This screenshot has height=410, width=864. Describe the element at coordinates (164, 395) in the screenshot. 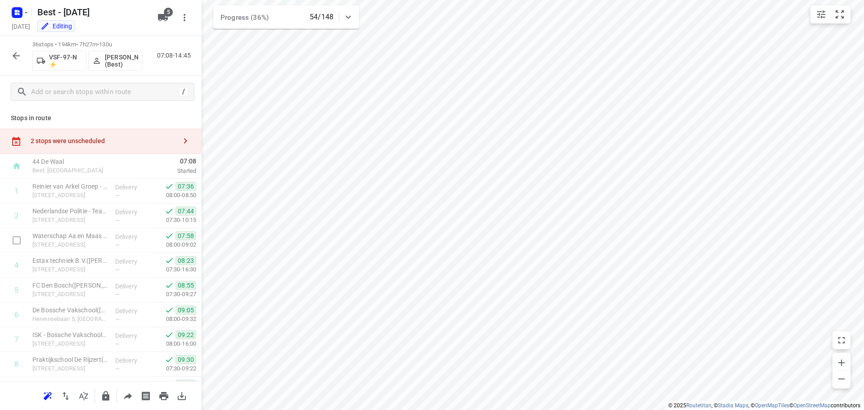

I see `span: Print route` at that location.